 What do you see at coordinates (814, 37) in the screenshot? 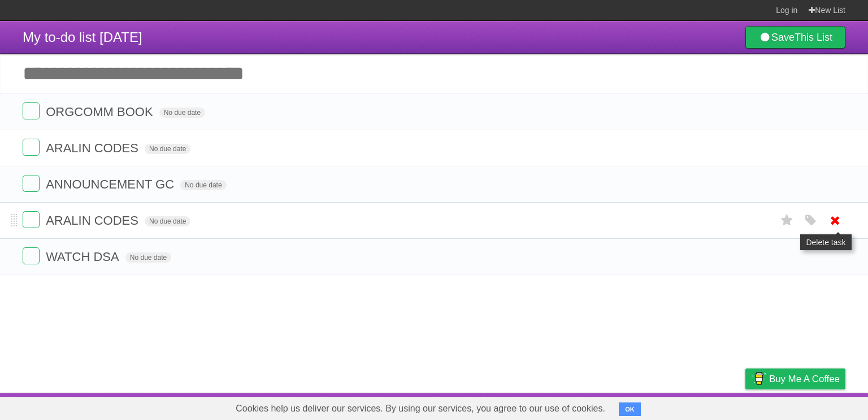
I see `b: This List` at bounding box center [814, 37].